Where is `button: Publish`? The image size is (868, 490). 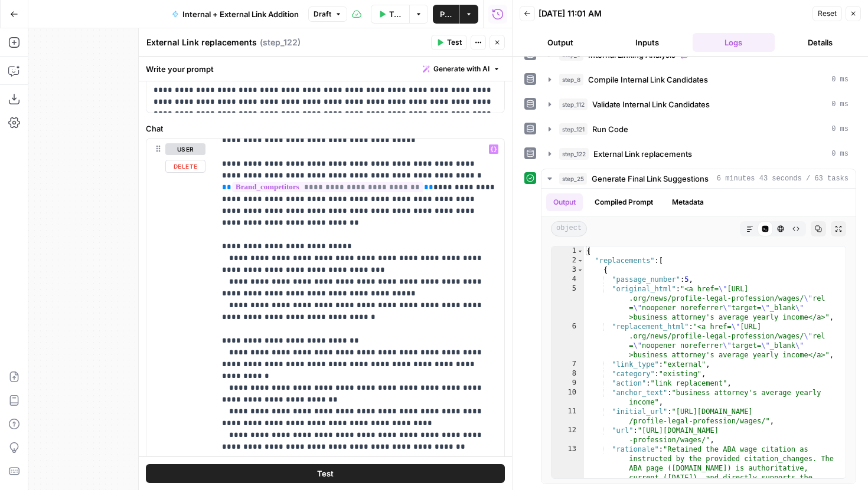
button: Publish is located at coordinates (446, 14).